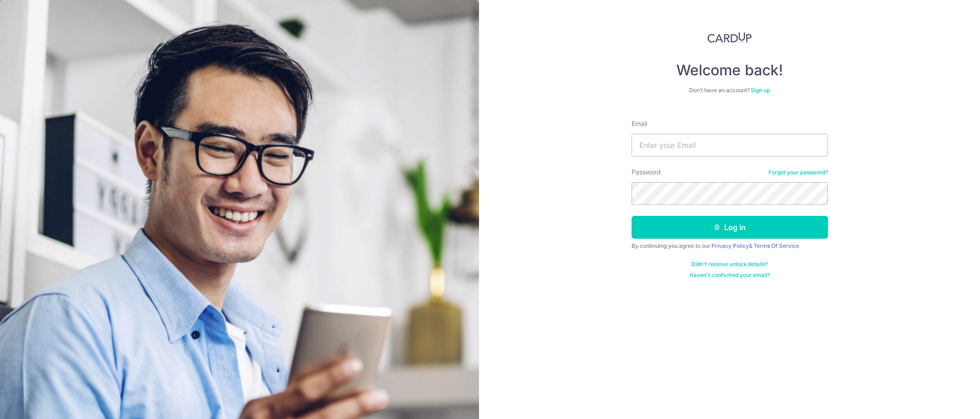 The image size is (980, 419). Describe the element at coordinates (798, 173) in the screenshot. I see `a: Forgot your password?` at that location.